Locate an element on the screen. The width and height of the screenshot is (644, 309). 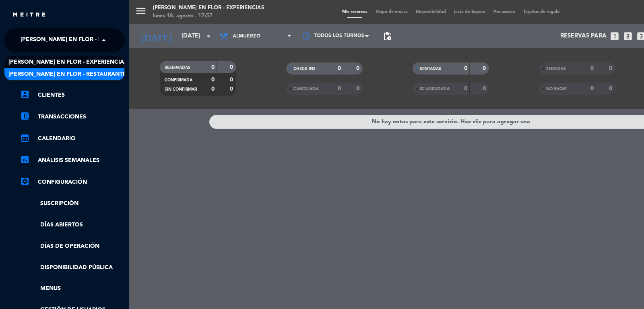
span: pending_actions is located at coordinates (387, 36).